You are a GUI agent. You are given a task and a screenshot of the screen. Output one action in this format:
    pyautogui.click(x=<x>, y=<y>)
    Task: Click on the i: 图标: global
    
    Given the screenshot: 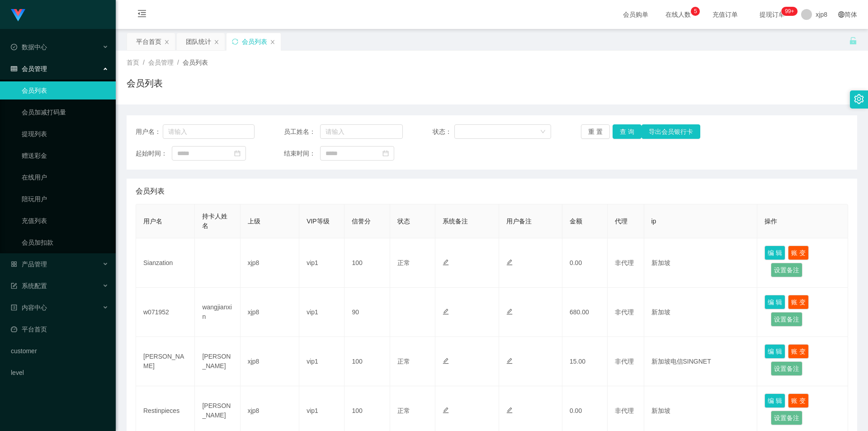 What is the action you would take?
    pyautogui.click(x=841, y=15)
    